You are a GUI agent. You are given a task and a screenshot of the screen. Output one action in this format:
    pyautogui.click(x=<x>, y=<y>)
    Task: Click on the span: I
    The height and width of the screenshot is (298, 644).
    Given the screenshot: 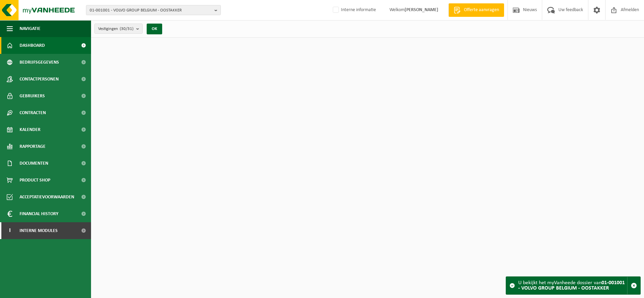 What is the action you would take?
    pyautogui.click(x=10, y=231)
    